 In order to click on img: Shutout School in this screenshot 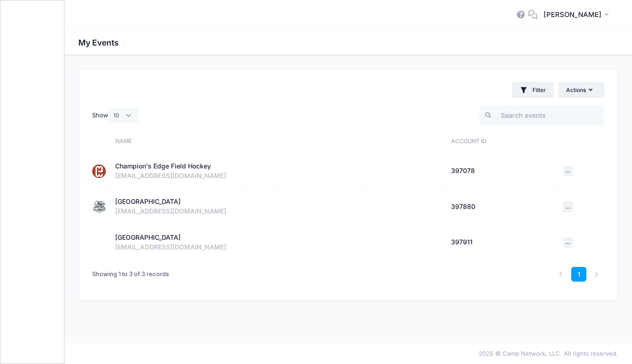, I will do `click(99, 207)`.